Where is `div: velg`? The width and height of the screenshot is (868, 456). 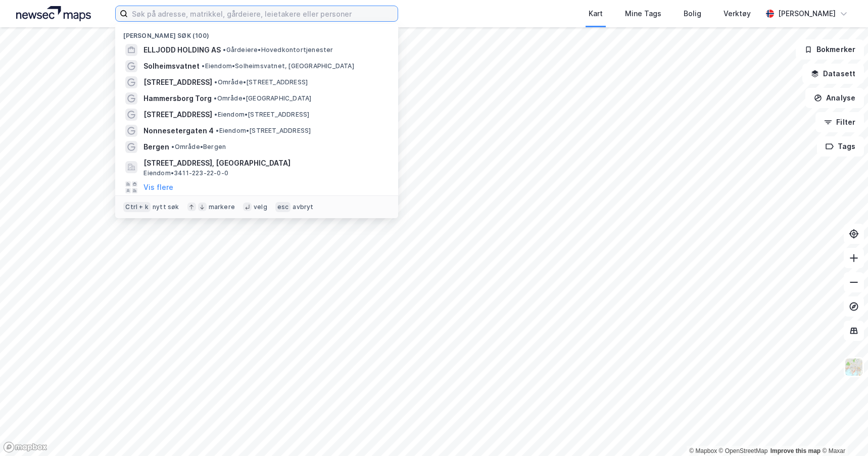 div: velg is located at coordinates (260, 207).